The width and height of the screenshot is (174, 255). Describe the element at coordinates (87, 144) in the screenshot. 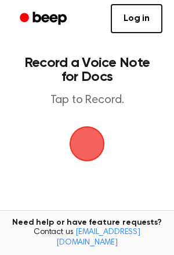

I see `img: Beep Logo` at that location.